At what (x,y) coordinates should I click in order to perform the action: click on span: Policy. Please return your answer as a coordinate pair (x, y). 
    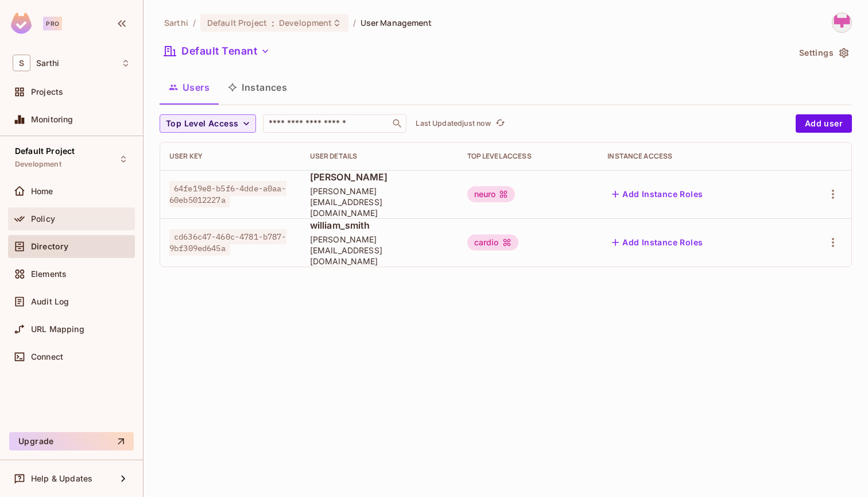
    Looking at the image, I should click on (43, 219).